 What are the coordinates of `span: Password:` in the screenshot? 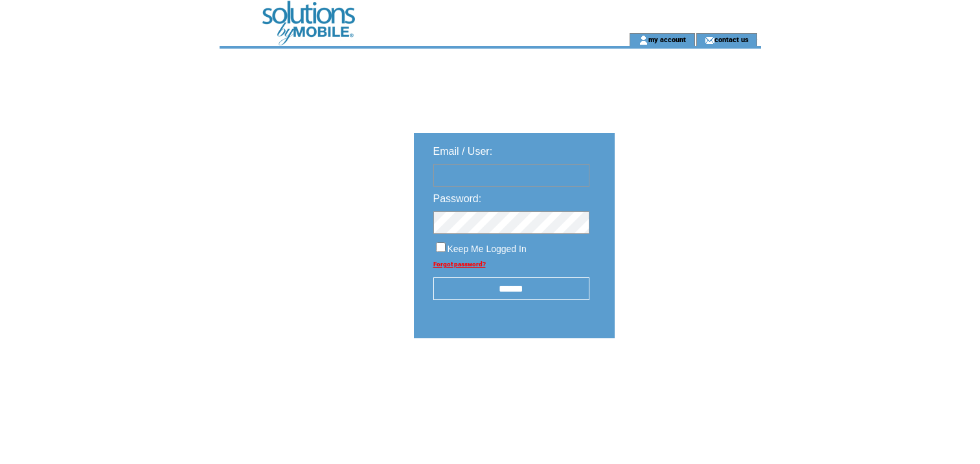 It's located at (458, 199).